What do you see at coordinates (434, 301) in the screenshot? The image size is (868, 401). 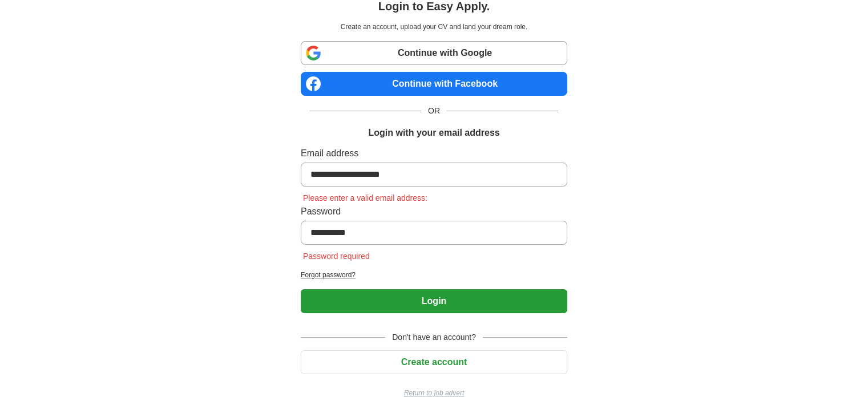 I see `button: Login` at bounding box center [434, 301].